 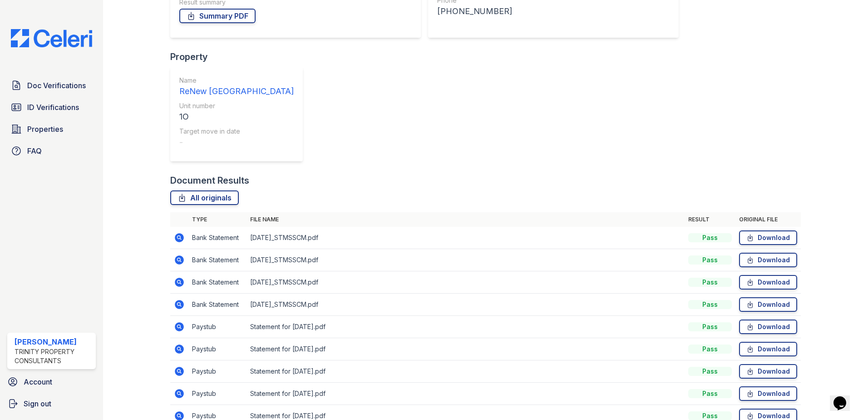 What do you see at coordinates (204, 198) in the screenshot?
I see `a: All originals` at bounding box center [204, 198].